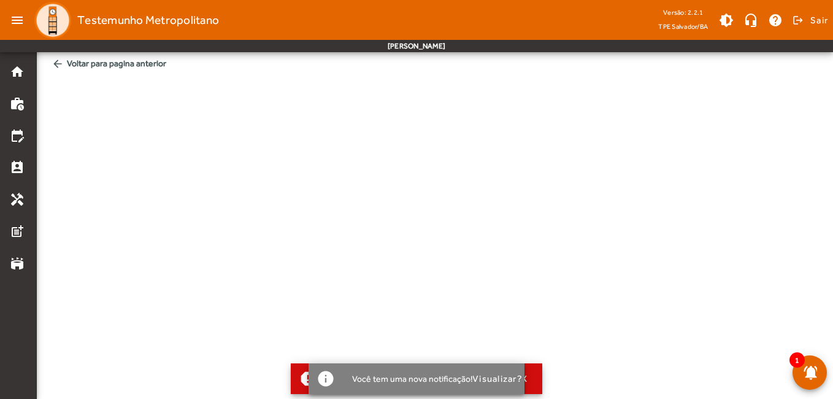  I want to click on mat-icon: info, so click(326, 378).